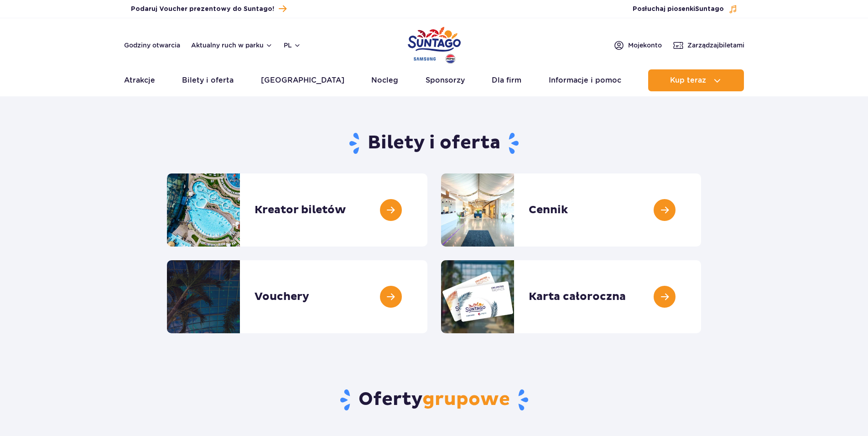 Image resolution: width=868 pixels, height=436 pixels. Describe the element at coordinates (207, 81) in the screenshot. I see `a: Bilety i oferta` at that location.